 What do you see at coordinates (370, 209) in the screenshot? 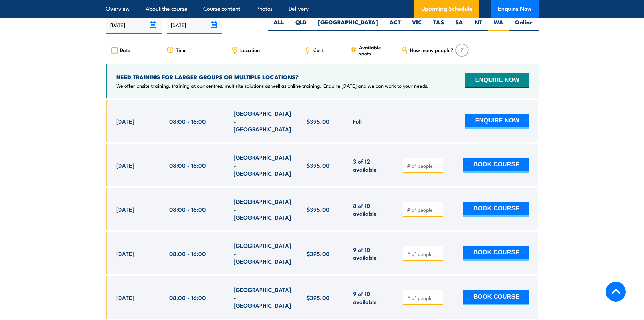
I see `span: 8 of 10 available` at bounding box center [370, 209].